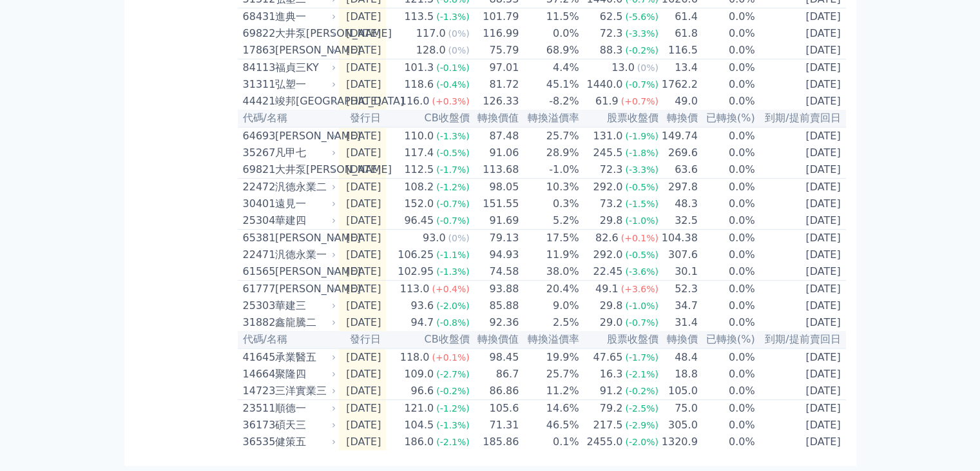 Image resolution: width=980 pixels, height=471 pixels. What do you see at coordinates (304, 409) in the screenshot?
I see `div: 順德一` at bounding box center [304, 409].